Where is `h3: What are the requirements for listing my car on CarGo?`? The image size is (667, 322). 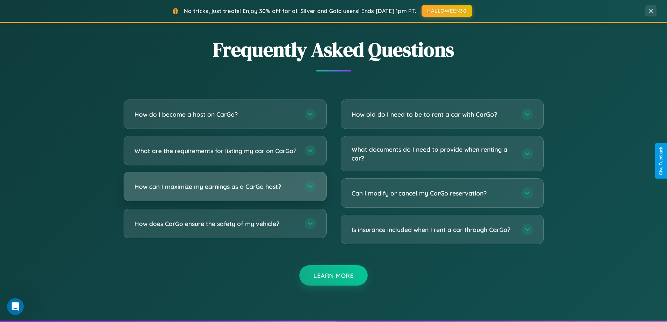 h3: What are the requirements for listing my car on CarGo? is located at coordinates (216, 150).